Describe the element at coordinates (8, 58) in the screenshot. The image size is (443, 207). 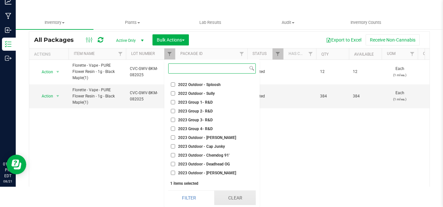
I see `inline-svg: Outbound` at that location.